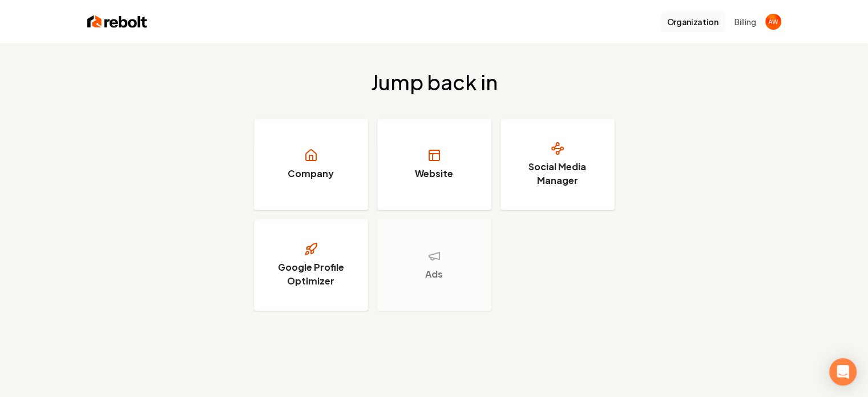  What do you see at coordinates (311, 174) in the screenshot?
I see `h3: Company` at bounding box center [311, 174].